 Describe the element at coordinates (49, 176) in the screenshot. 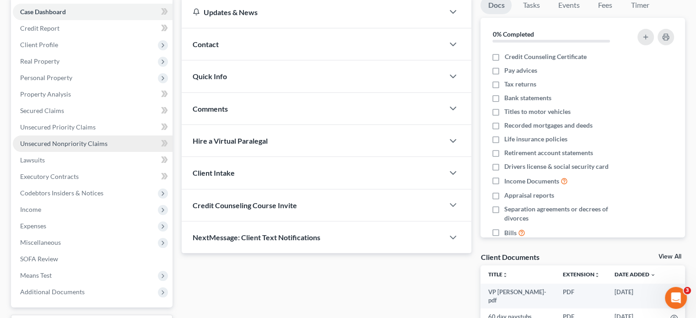

I see `span: Executory Contracts` at that location.